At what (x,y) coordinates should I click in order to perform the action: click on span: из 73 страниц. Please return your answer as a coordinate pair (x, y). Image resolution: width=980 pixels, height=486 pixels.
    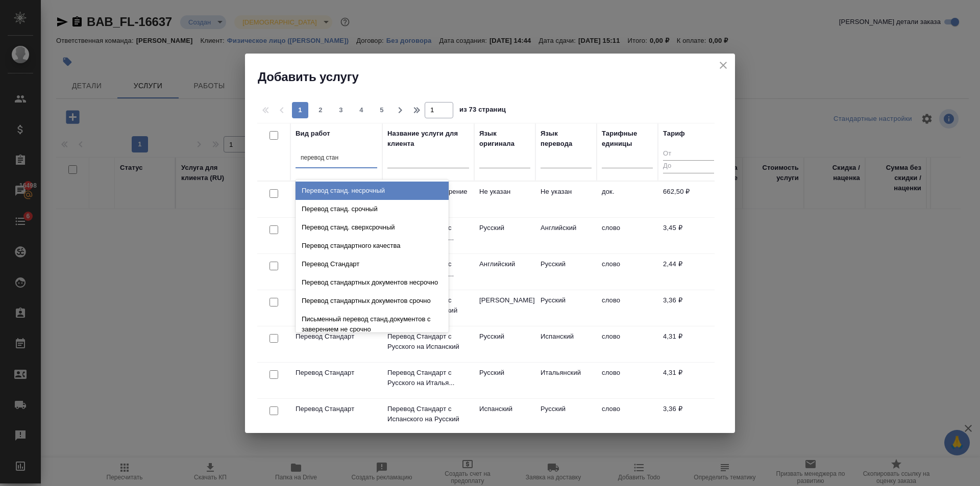
    Looking at the image, I should click on (482, 111).